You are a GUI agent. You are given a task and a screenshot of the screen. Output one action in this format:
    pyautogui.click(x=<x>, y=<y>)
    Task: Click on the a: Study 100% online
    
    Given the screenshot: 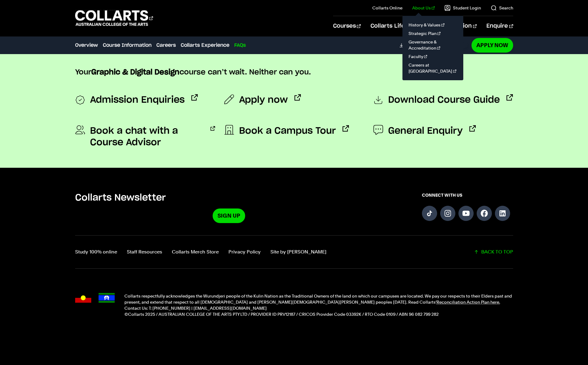 What is the action you would take?
    pyautogui.click(x=96, y=252)
    